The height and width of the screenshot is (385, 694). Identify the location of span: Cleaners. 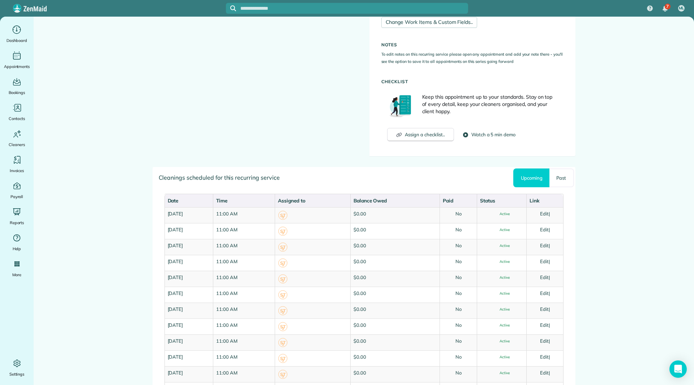
(17, 145).